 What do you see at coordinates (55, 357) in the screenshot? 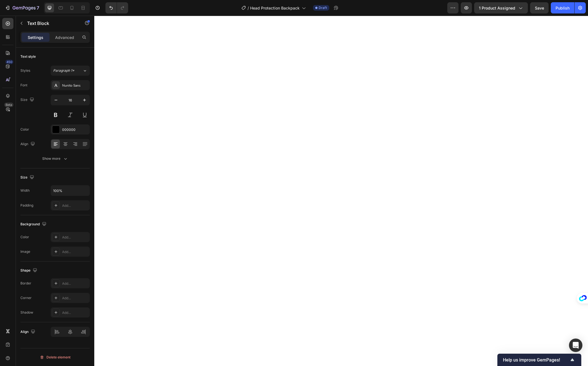
I see `button: Delete element` at bounding box center [55, 357].